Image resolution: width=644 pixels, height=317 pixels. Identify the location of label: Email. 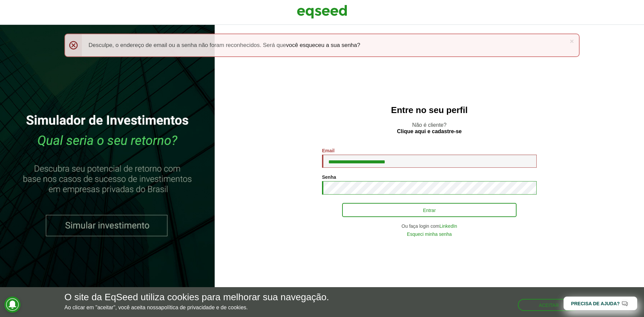
(328, 151).